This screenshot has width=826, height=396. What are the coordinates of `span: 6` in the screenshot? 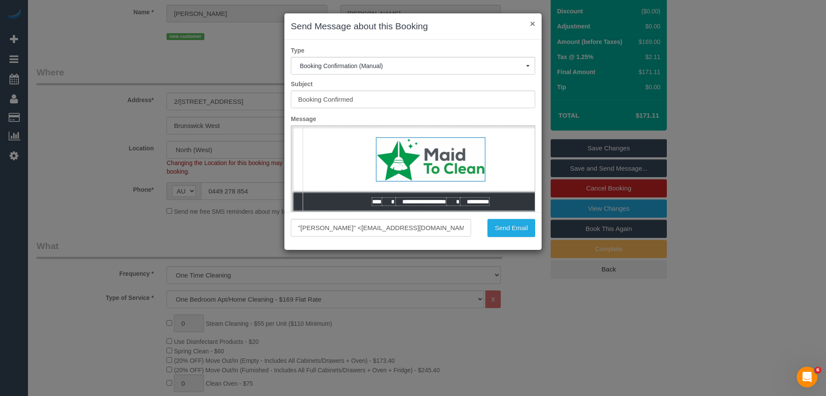 It's located at (818, 370).